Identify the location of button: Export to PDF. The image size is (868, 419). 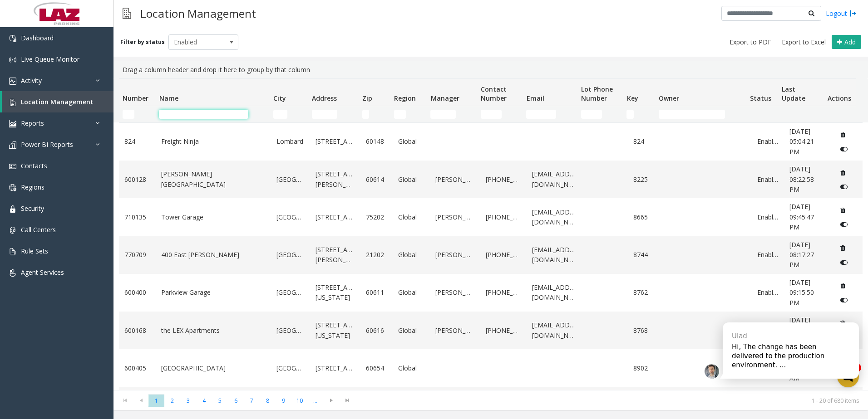
(751, 42).